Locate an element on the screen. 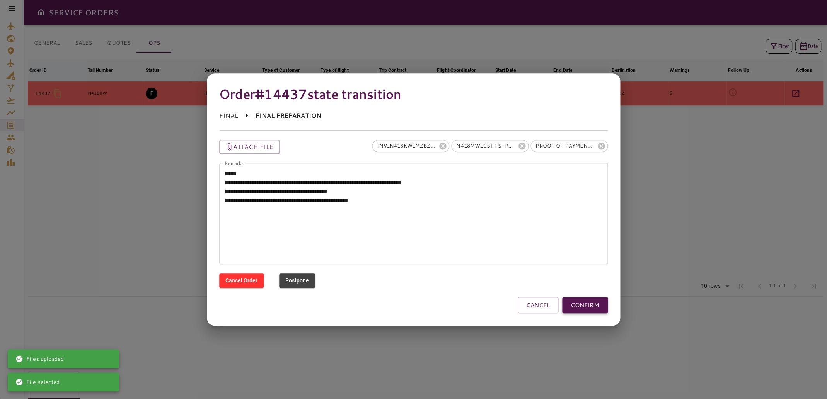 This screenshot has width=827, height=399. div: File selected is located at coordinates (37, 382).